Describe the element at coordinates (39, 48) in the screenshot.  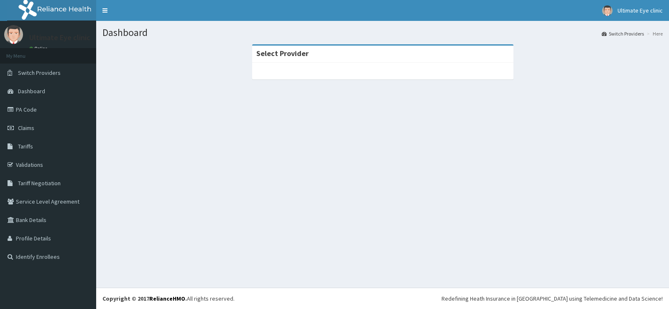
I see `a: Online` at that location.